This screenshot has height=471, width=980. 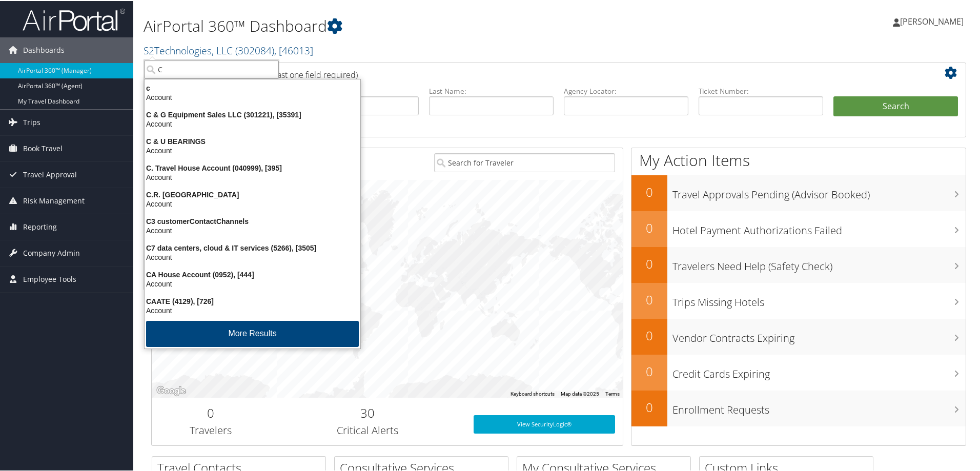 What do you see at coordinates (544, 424) in the screenshot?
I see `a: View SecurityLogic®` at bounding box center [544, 424].